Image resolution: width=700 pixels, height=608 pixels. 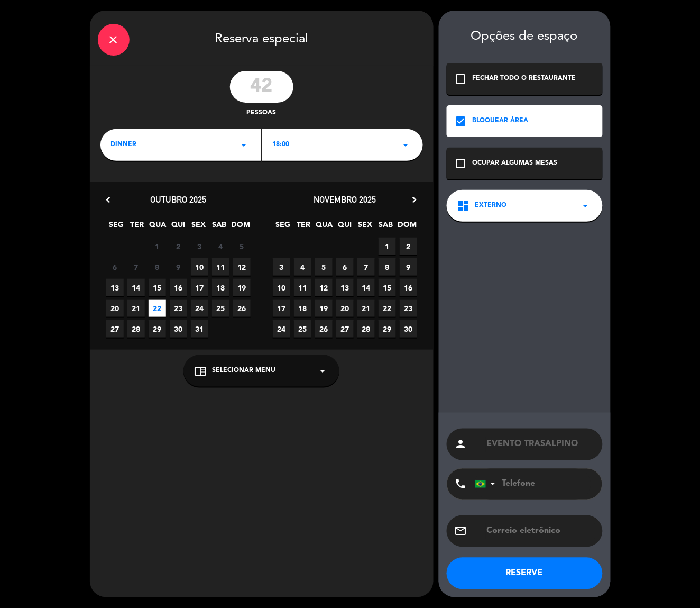 What do you see at coordinates (262, 113) in the screenshot?
I see `span: pessoas` at bounding box center [262, 113].